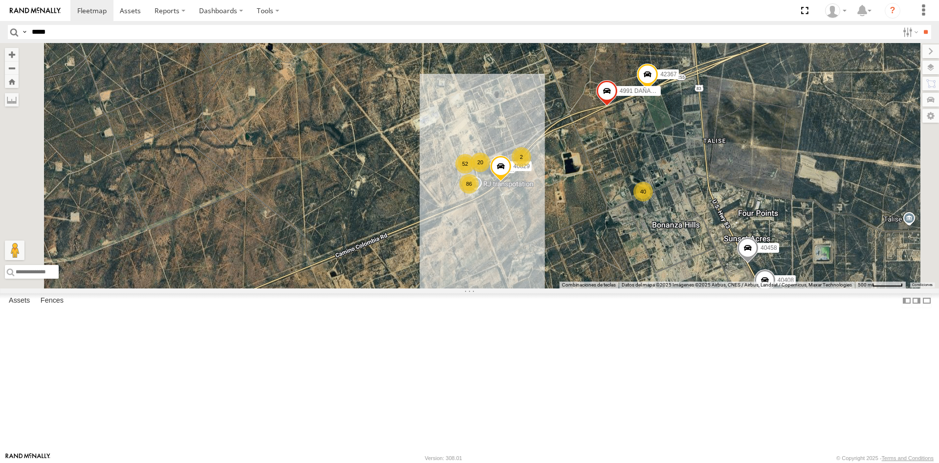 The width and height of the screenshot is (939, 463). Describe the element at coordinates (469, 184) in the screenshot. I see `div: 86` at that location.